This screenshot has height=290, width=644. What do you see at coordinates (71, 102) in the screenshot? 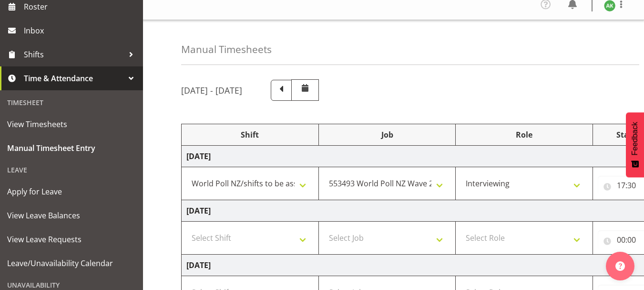
I see `div: Timesheet` at bounding box center [71, 102].